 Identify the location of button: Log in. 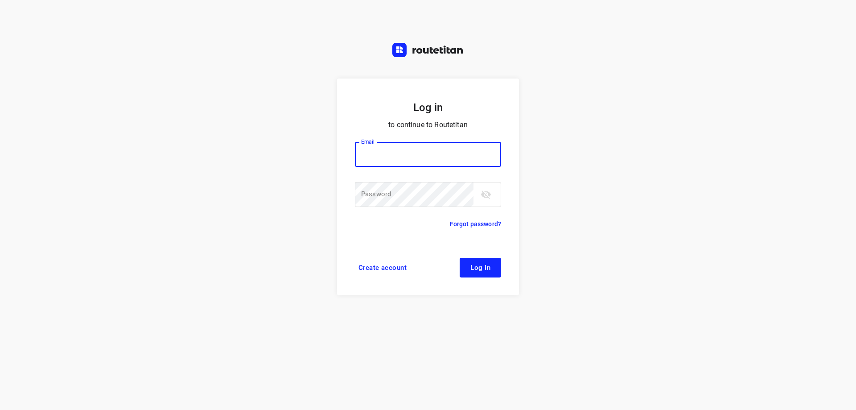
(480, 268).